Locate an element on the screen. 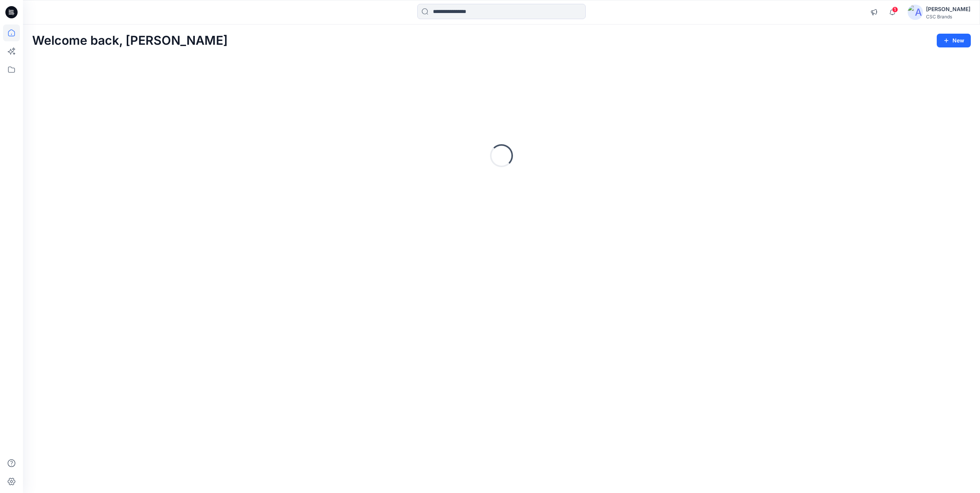 This screenshot has height=493, width=980. button: New is located at coordinates (954, 41).